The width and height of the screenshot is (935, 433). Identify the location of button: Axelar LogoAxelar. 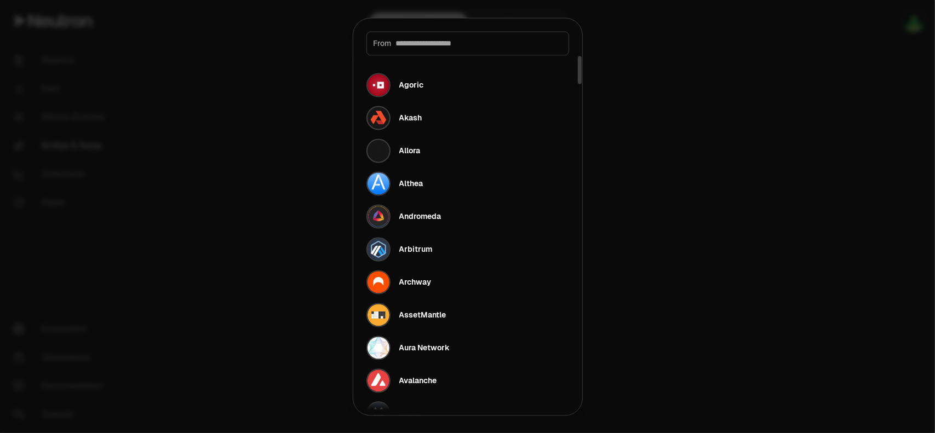
(468, 414).